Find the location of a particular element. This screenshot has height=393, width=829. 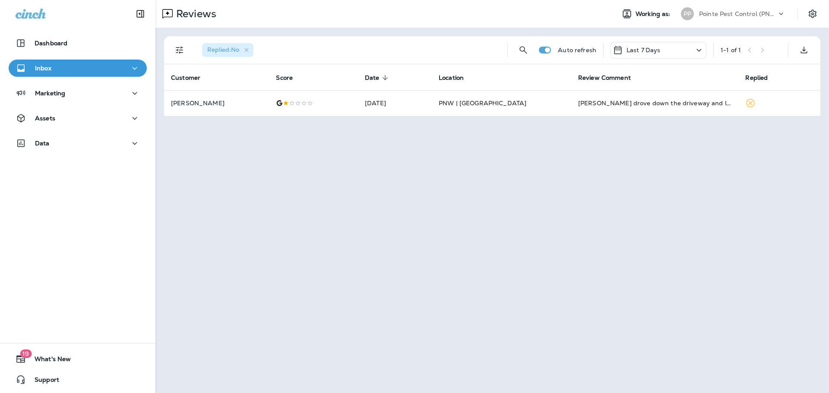

div: PP is located at coordinates (687, 14).